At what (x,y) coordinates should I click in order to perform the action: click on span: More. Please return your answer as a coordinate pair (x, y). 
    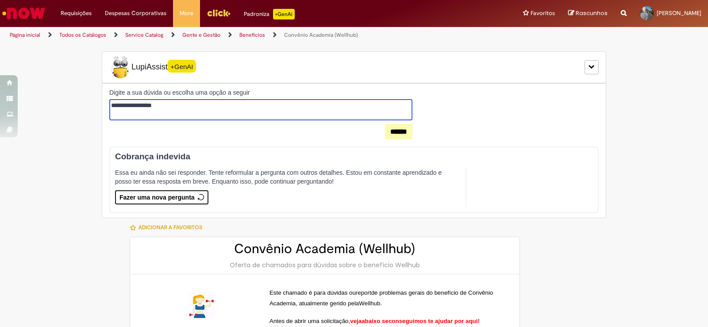
    Looking at the image, I should click on (186, 13).